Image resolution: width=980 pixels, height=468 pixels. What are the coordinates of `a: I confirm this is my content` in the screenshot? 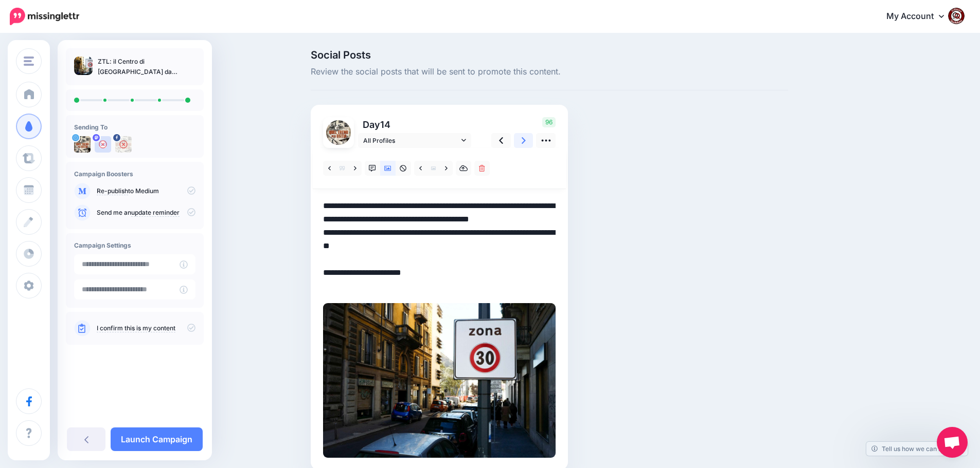 It's located at (135, 328).